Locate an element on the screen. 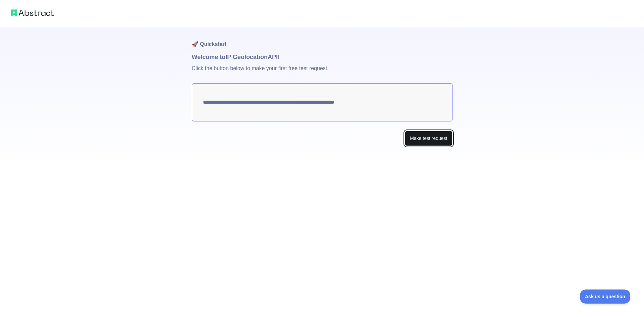  p: Click the button below to make your first free test request. is located at coordinates (322, 72).